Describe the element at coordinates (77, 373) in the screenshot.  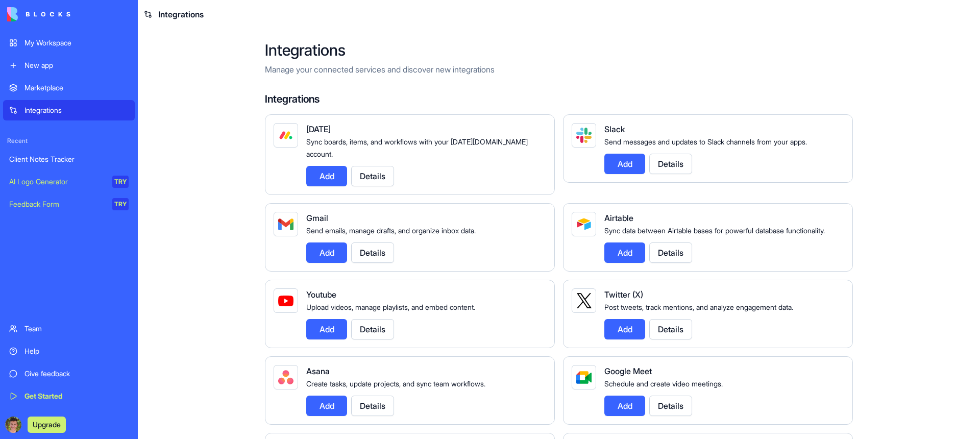
I see `div: Give feedback` at that location.